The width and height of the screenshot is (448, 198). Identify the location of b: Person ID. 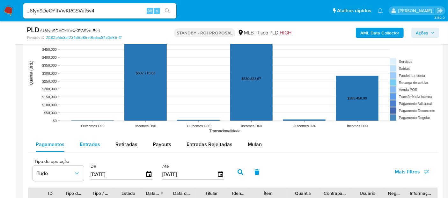
(35, 38).